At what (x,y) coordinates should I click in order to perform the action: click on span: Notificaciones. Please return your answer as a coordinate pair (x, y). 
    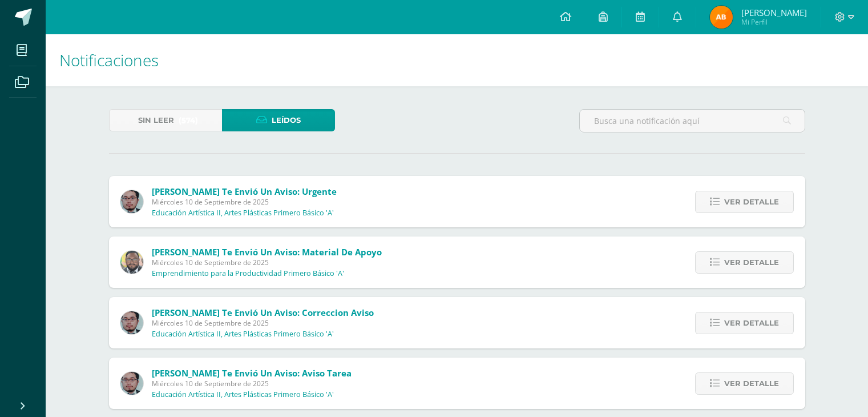
    Looking at the image, I should click on (109, 60).